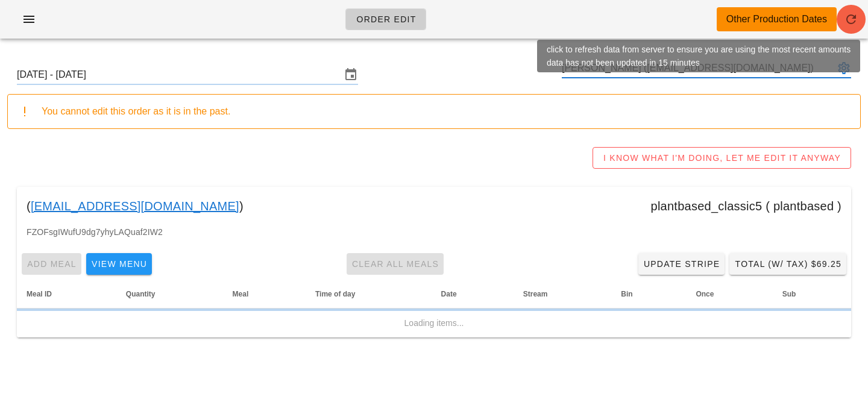 The width and height of the screenshot is (868, 417). I want to click on span: View Menu, so click(119, 264).